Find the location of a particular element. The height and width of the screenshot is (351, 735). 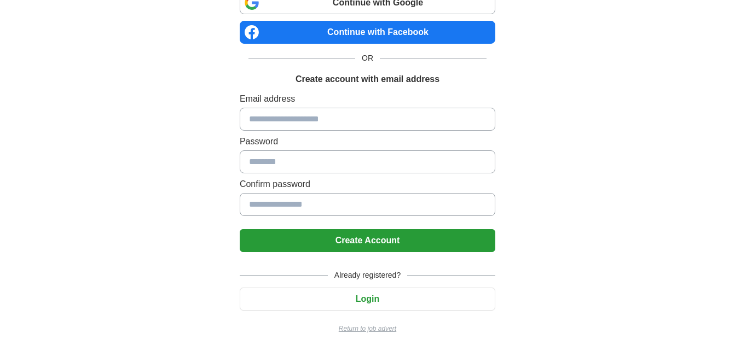

span: Already registered? is located at coordinates (367, 275).